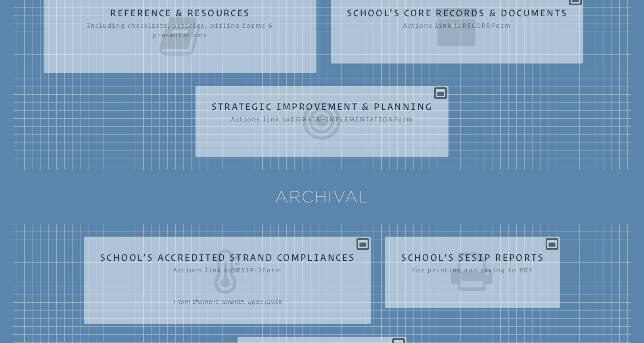 Image resolution: width=644 pixels, height=343 pixels. Describe the element at coordinates (322, 122) in the screenshot. I see `h2: Strategic Improvement & Planning` at that location.